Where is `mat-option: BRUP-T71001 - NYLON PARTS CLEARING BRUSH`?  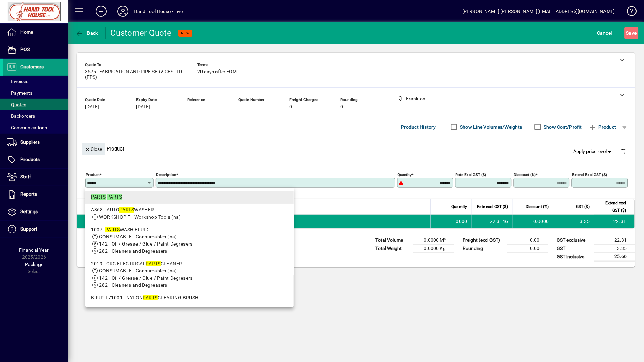 mat-option: BRUP-T71001 - NYLON PARTS CLEARING BRUSH is located at coordinates (189, 298).